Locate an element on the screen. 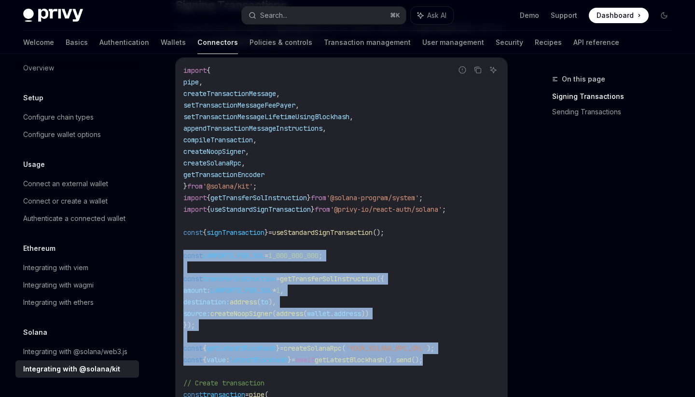 Image resolution: width=695 pixels, height=397 pixels. span: compileTransaction is located at coordinates (218, 140).